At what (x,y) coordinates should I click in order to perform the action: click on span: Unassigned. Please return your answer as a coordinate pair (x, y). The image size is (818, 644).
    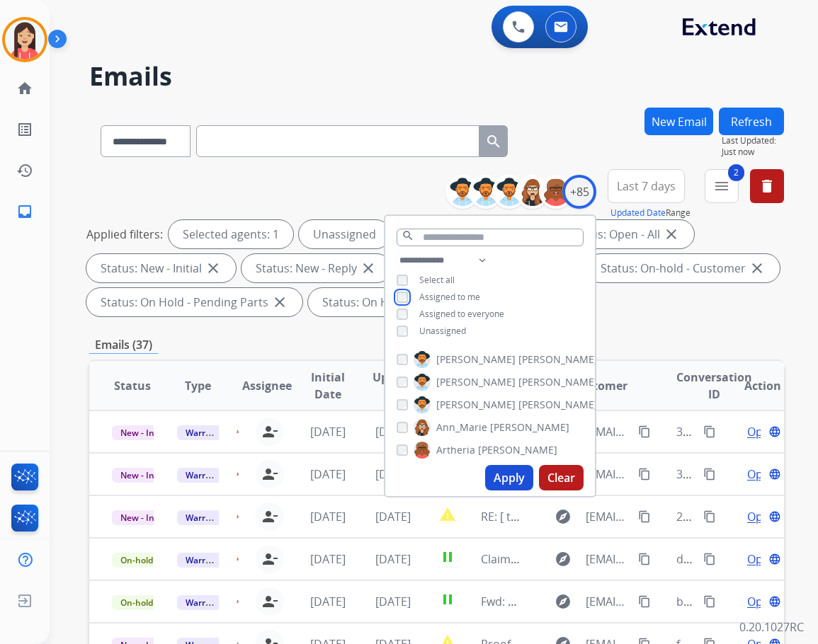
    Looking at the image, I should click on (442, 331).